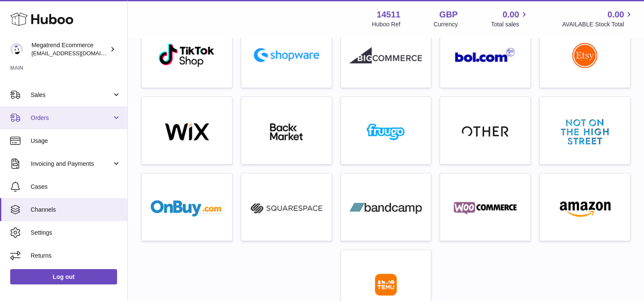  Describe the element at coordinates (187, 54) in the screenshot. I see `a: roseta-tiktokshop` at that location.